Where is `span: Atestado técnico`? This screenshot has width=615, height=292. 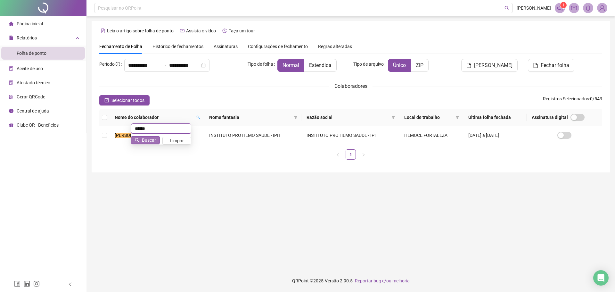
span: Atestado técnico is located at coordinates (33, 83).